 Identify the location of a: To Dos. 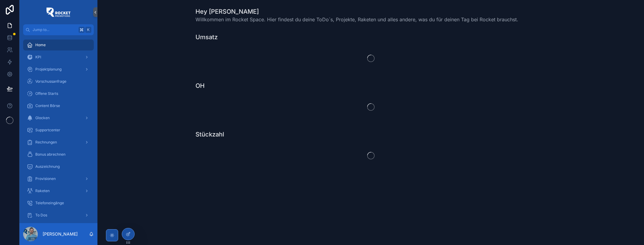
(59, 215).